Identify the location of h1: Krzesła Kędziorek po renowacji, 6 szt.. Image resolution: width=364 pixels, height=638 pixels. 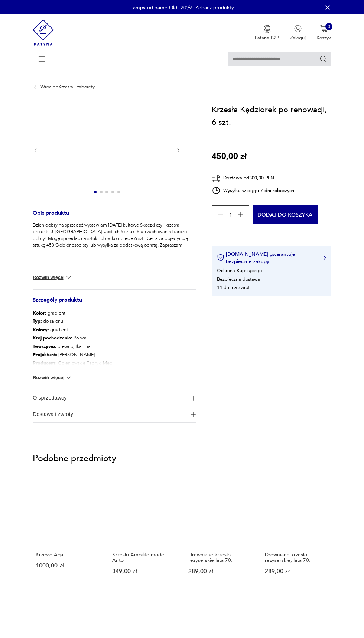
(271, 116).